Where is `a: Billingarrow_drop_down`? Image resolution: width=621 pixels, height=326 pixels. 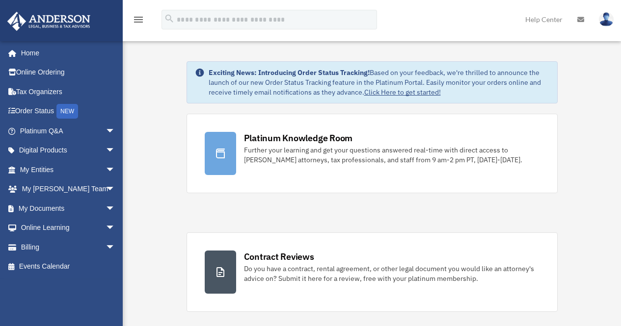 a: Billingarrow_drop_down is located at coordinates (68, 247).